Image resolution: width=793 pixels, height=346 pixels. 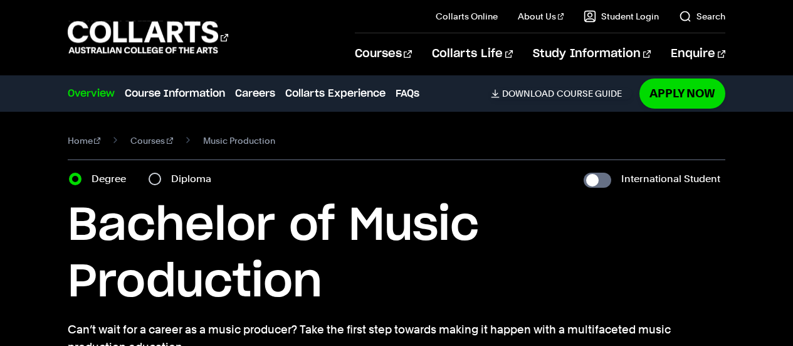 What do you see at coordinates (255, 93) in the screenshot?
I see `a: Careers` at bounding box center [255, 93].